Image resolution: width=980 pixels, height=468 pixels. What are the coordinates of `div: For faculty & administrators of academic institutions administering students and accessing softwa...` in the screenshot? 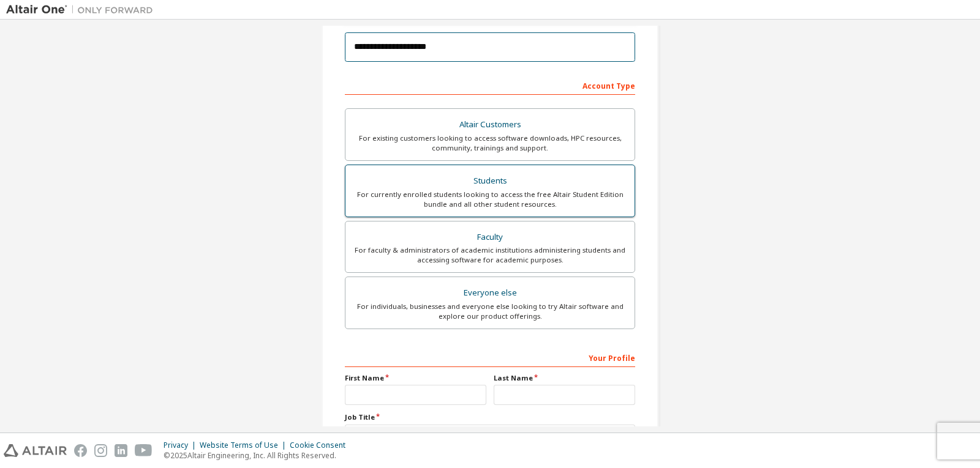 It's located at (490, 256).